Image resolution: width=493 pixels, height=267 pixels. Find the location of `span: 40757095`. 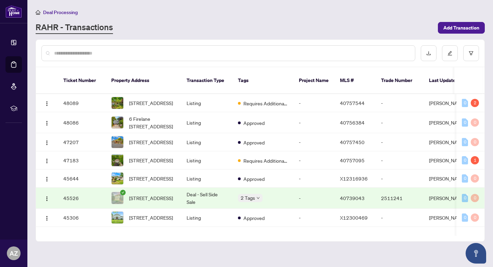

span: 40757095 is located at coordinates (353, 160).